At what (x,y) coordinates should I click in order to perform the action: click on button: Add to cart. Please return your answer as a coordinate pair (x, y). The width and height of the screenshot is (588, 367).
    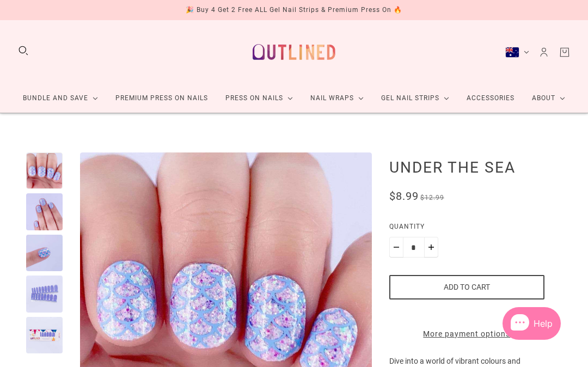
    Looking at the image, I should click on (467, 287).